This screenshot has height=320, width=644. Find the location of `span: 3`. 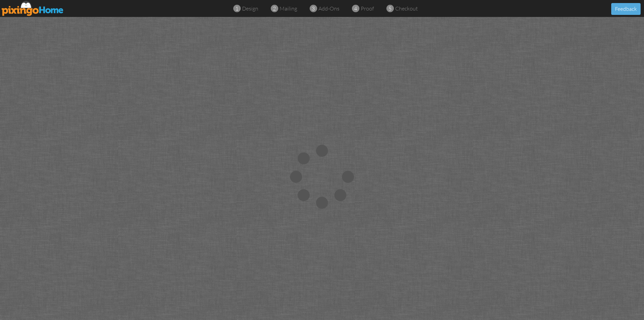

span: 3 is located at coordinates (313, 8).